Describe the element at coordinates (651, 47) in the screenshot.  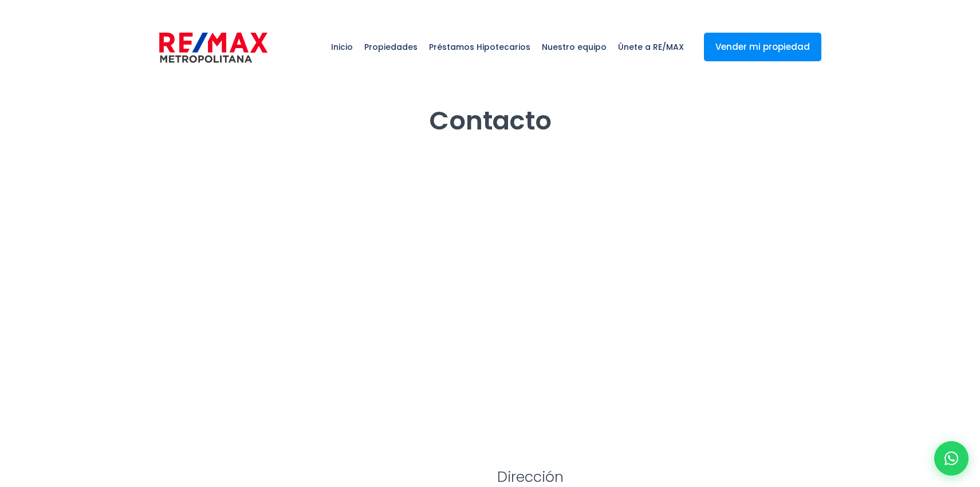
I see `a: Únete a RE/MAX` at that location.